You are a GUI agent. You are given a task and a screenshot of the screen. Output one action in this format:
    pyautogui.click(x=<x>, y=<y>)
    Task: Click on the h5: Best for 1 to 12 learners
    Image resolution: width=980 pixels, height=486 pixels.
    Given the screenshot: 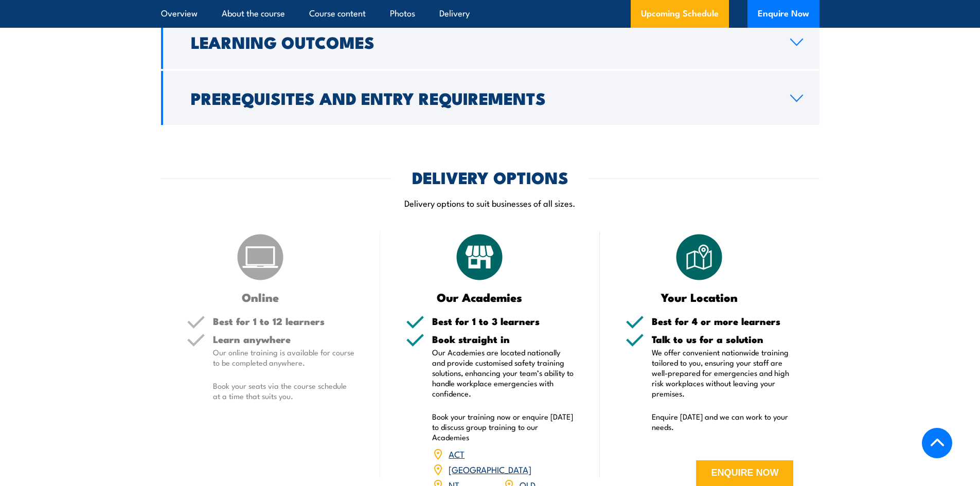 What is the action you would take?
    pyautogui.click(x=284, y=321)
    